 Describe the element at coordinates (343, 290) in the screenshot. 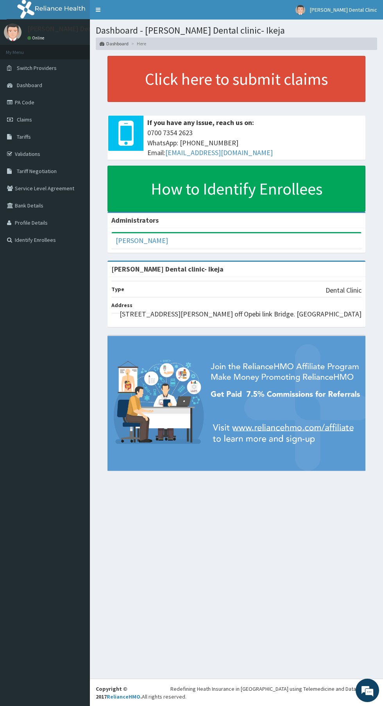

I see `p: Dental Clinic` at that location.